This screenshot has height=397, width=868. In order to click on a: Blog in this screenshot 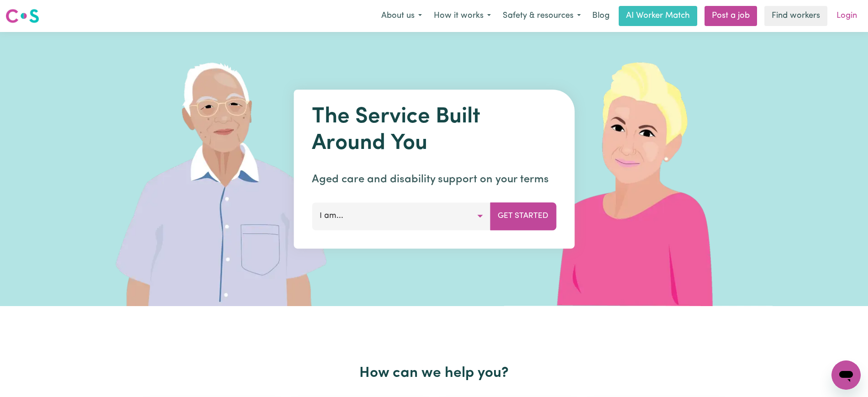, I will do `click(601, 16)`.